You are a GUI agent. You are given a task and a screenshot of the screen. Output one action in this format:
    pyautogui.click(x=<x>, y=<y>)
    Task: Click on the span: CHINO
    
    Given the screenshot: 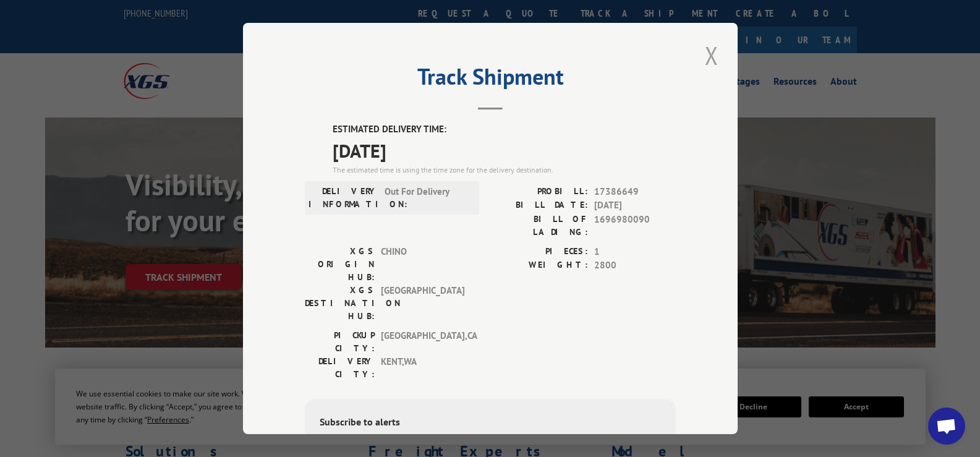 What is the action you would take?
    pyautogui.click(x=422, y=264)
    